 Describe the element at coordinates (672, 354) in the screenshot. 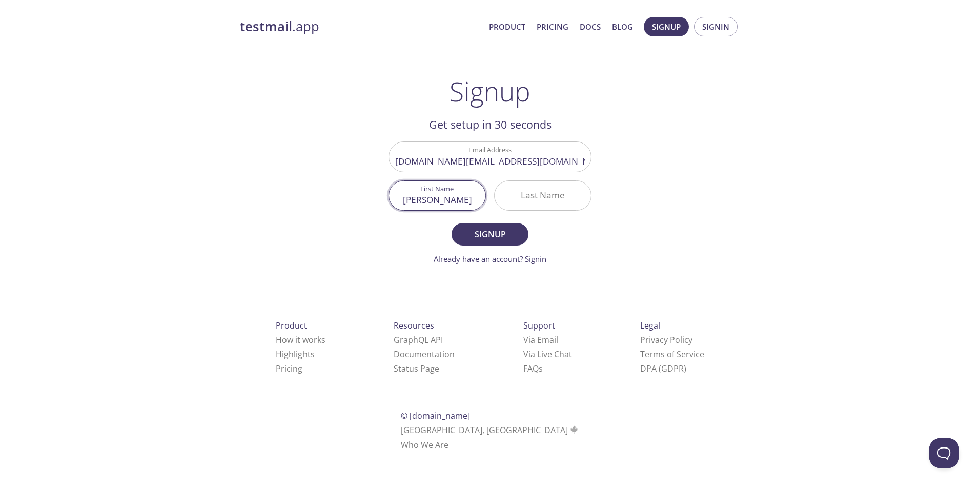

I see `a: Terms of Service` at that location.